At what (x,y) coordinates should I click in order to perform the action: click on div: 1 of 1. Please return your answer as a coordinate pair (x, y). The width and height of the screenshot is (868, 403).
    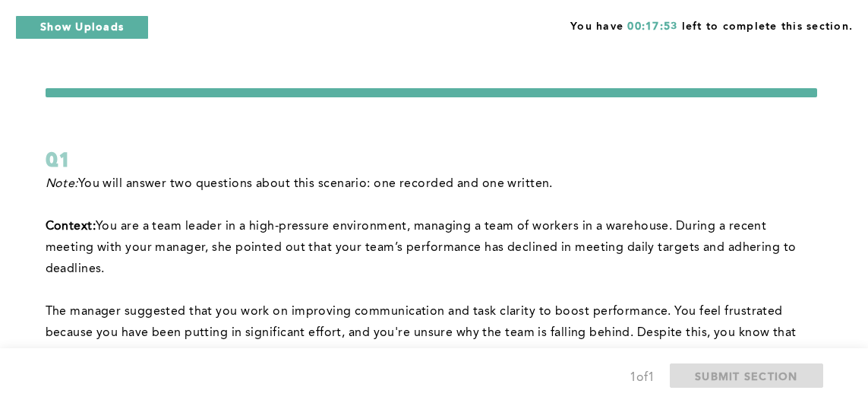
    Looking at the image, I should click on (641, 377).